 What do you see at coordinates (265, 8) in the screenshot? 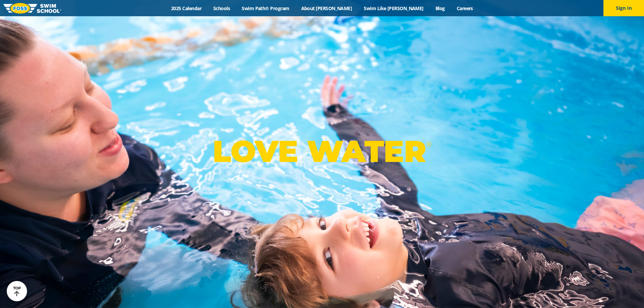
I see `a: Swim Path® Program` at bounding box center [265, 8].